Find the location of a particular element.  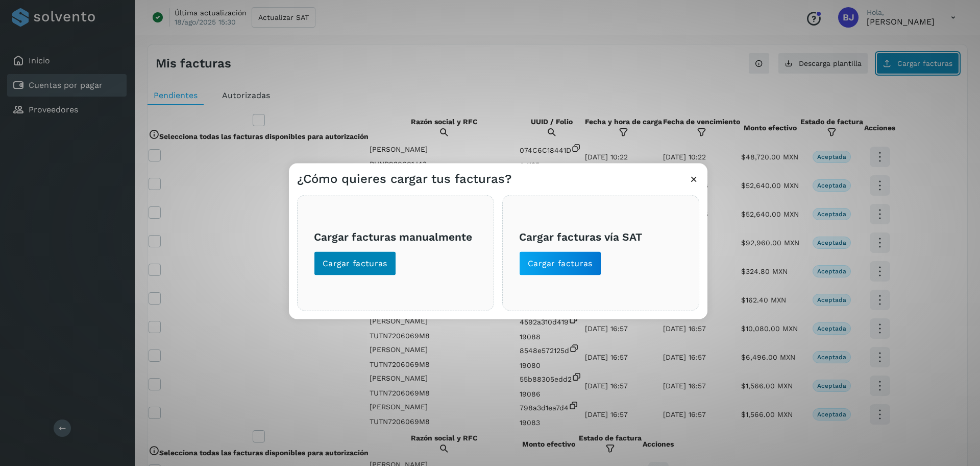

h3: Cargar facturas vía SAT is located at coordinates (601, 236).